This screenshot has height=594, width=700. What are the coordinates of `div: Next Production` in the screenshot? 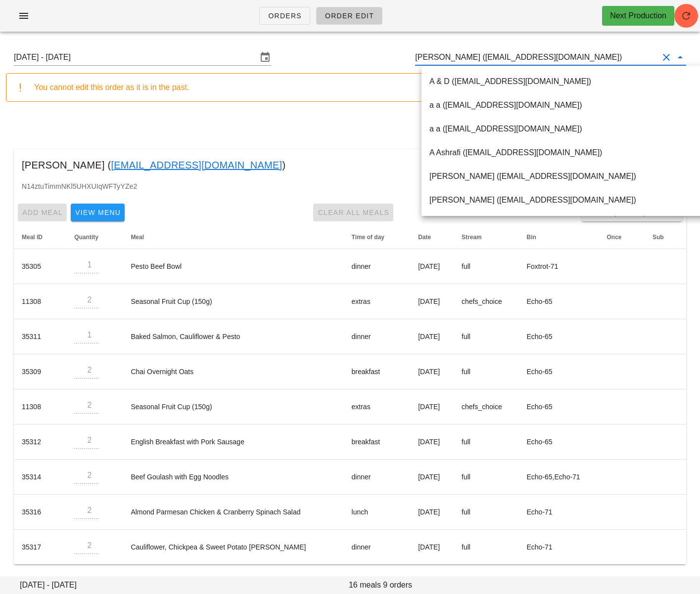 It's located at (638, 16).